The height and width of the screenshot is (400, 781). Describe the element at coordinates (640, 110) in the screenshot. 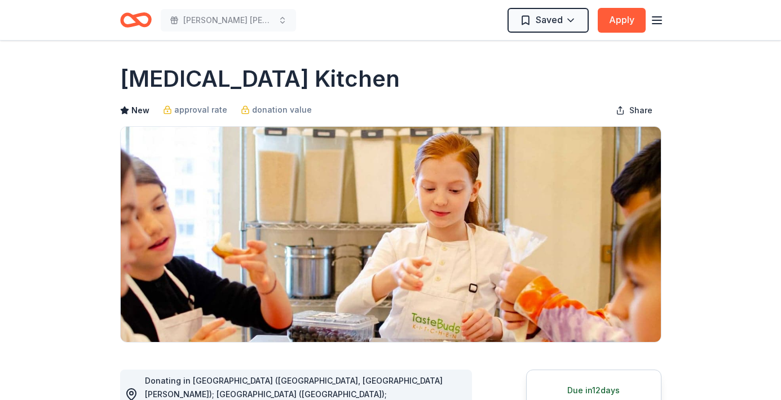

I see `span: Share` at that location.